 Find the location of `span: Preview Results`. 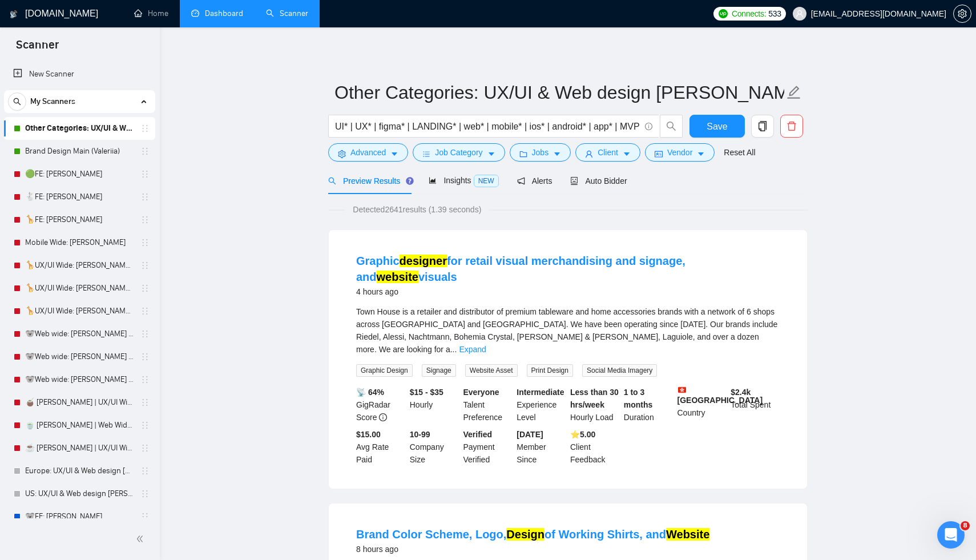

span: Preview Results is located at coordinates (369, 181).